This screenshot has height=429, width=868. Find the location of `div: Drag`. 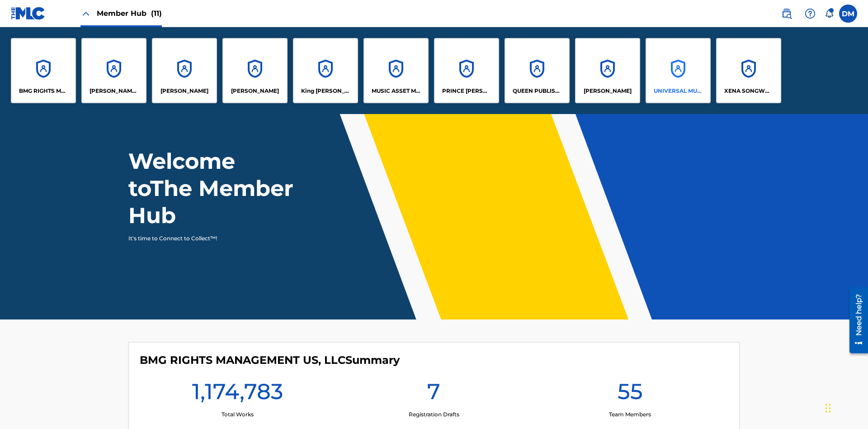

div: Drag is located at coordinates (829, 408).